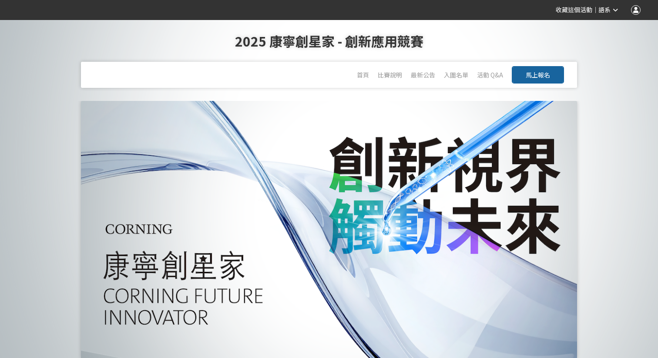 Image resolution: width=658 pixels, height=358 pixels. Describe the element at coordinates (538, 75) in the screenshot. I see `button: 馬上報名` at that location.